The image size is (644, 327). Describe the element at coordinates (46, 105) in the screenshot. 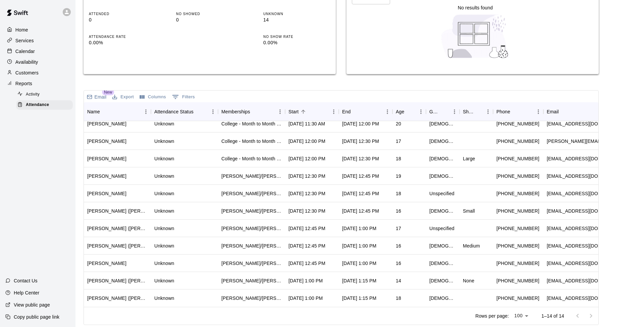

I see `a: Attendance` at that location.